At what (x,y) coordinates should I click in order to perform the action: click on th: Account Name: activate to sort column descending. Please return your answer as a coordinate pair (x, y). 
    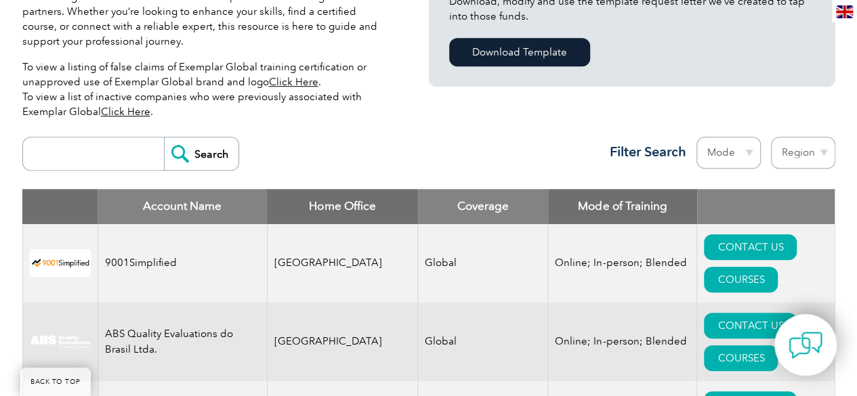
    Looking at the image, I should click on (182, 207).